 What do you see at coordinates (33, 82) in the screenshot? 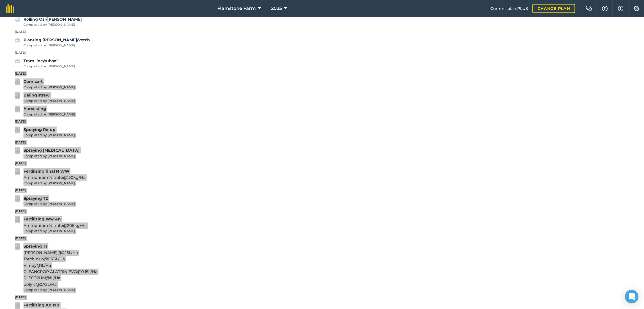
I see `strong: Corn cart` at bounding box center [33, 82].